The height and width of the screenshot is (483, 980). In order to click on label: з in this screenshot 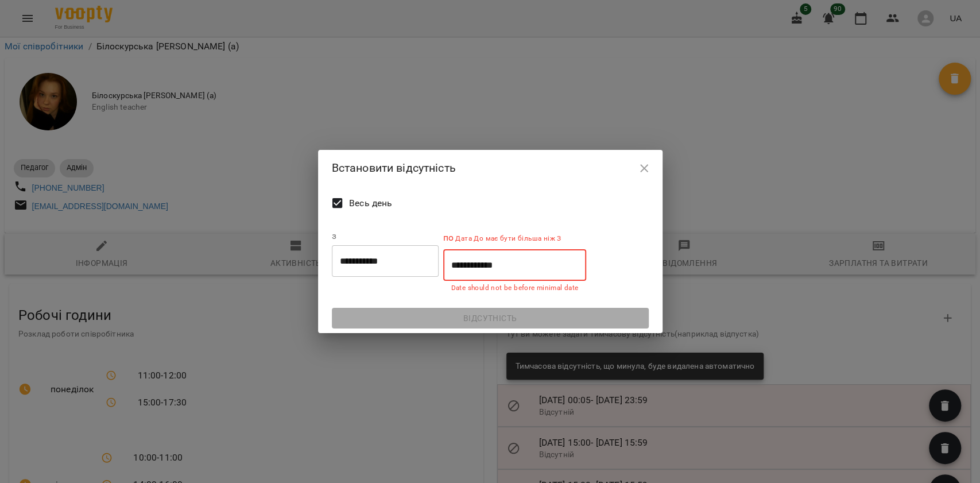, I will do `click(385, 236)`.